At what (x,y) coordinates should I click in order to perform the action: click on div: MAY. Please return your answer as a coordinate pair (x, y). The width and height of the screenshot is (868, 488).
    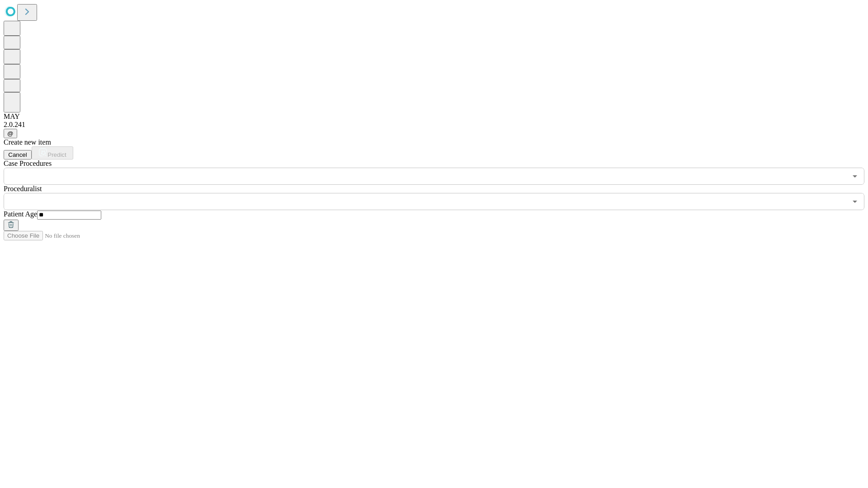
    Looking at the image, I should click on (434, 116).